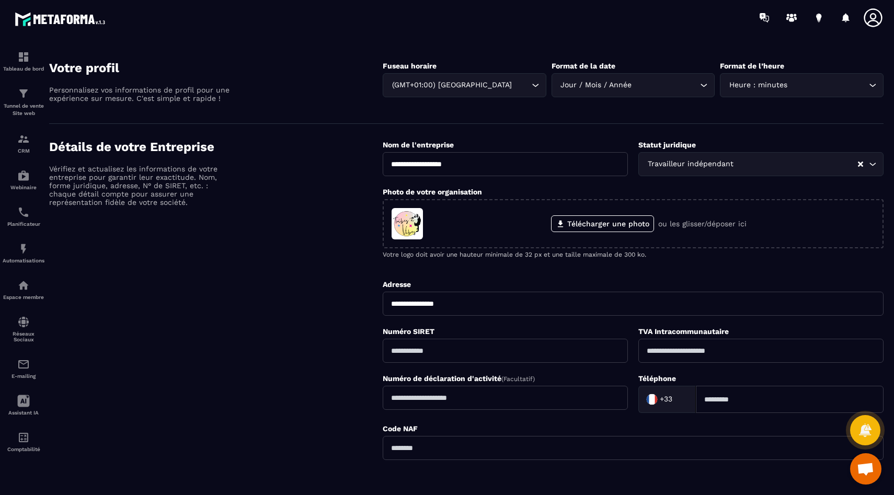  I want to click on label: Nom de l'entreprise, so click(418, 145).